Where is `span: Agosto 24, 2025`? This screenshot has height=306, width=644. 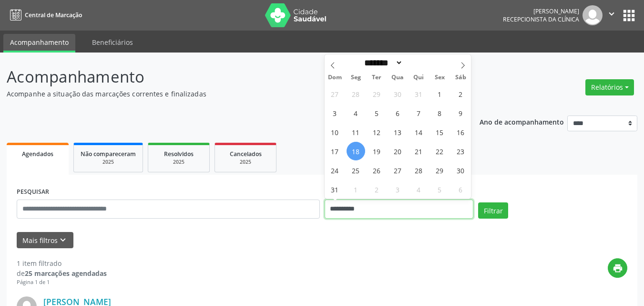
span: Agosto 24, 2025 is located at coordinates (334, 170).